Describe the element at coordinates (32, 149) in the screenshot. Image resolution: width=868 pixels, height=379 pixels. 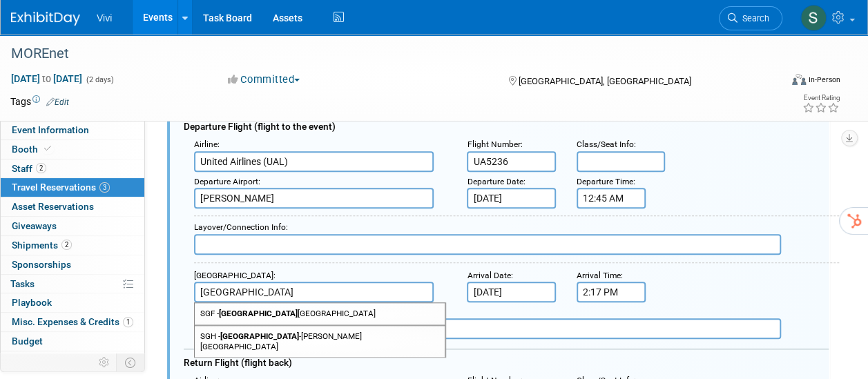
I see `span: Booth` at that location.